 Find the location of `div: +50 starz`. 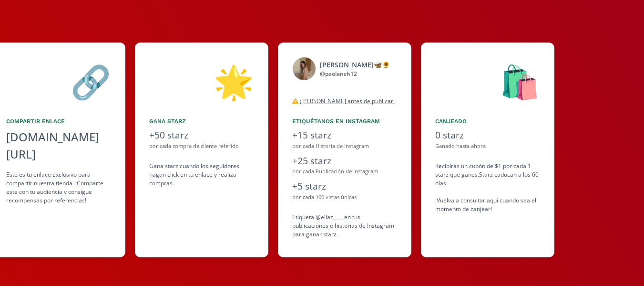

div: +50 starz is located at coordinates (202, 135).